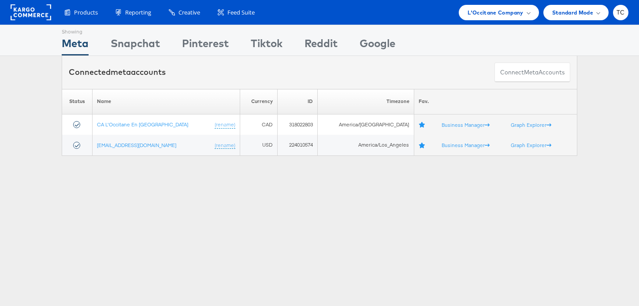 This screenshot has height=306, width=639. What do you see at coordinates (138, 12) in the screenshot?
I see `span: Reporting` at bounding box center [138, 12].